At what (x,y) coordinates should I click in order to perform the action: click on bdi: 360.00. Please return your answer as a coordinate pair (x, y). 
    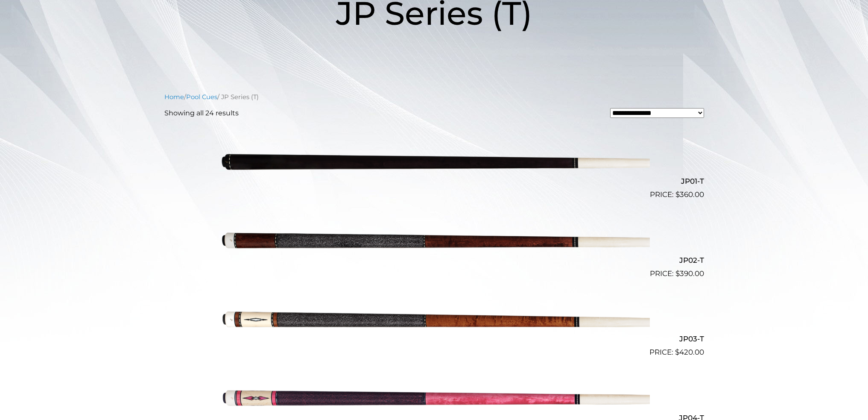
    Looking at the image, I should click on (690, 194).